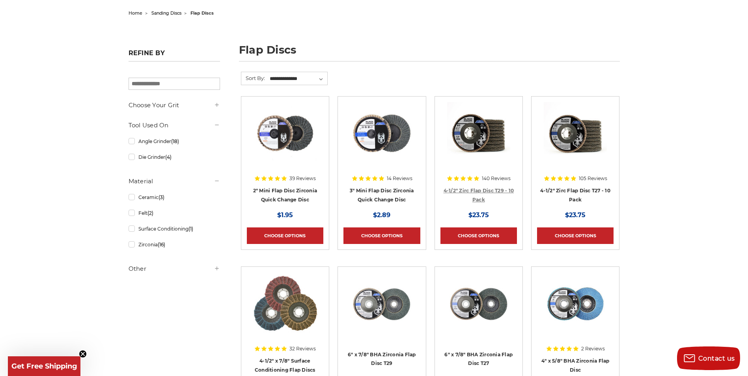 The width and height of the screenshot is (748, 376). I want to click on a: home, so click(135, 13).